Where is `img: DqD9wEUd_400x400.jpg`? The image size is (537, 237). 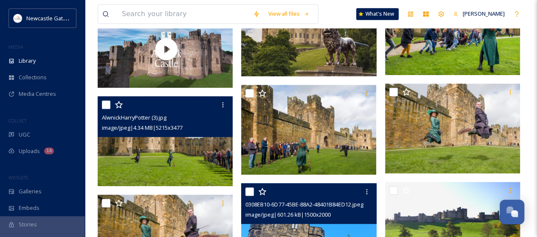 img: DqD9wEUd_400x400.jpg is located at coordinates (18, 18).